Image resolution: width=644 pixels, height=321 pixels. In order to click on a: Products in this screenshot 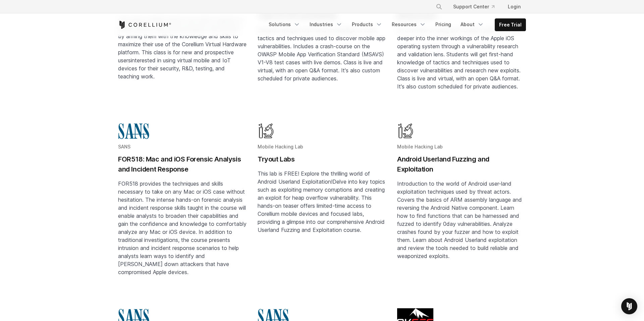, I will do `click(367, 25)`.